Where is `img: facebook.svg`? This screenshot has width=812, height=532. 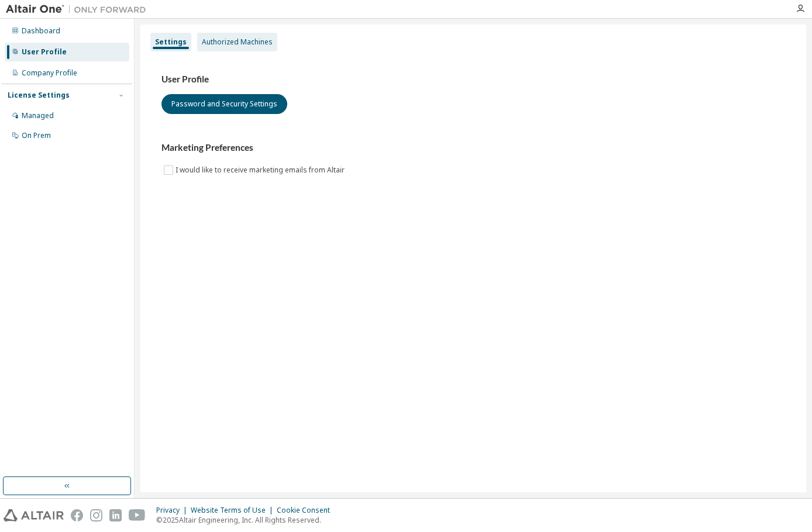
img: facebook.svg is located at coordinates (76, 515).